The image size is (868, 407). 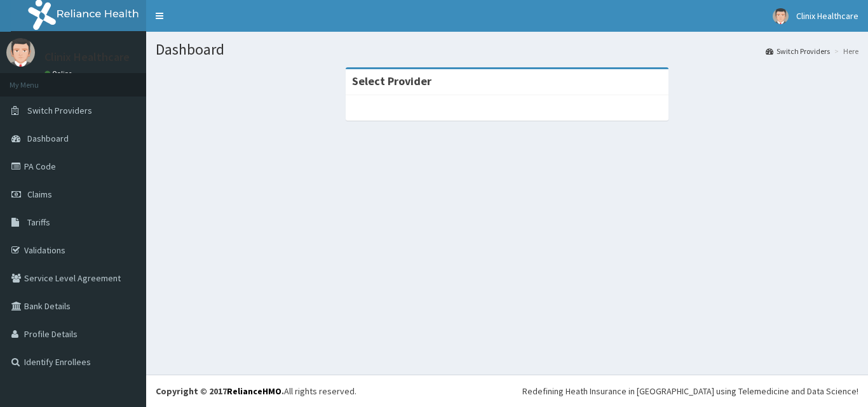 What do you see at coordinates (39, 222) in the screenshot?
I see `span: Tariffs` at bounding box center [39, 222].